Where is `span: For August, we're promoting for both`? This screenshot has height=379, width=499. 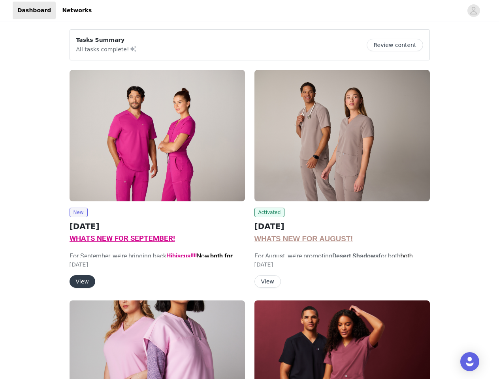
span: For August, we're promoting for both is located at coordinates (334, 261).